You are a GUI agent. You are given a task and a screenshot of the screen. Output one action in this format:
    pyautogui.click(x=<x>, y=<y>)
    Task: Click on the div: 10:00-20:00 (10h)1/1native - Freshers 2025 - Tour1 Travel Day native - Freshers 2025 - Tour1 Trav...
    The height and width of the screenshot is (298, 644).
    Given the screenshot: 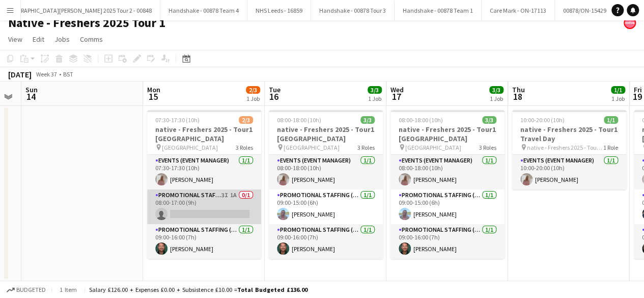 What is the action you would take?
    pyautogui.click(x=569, y=150)
    